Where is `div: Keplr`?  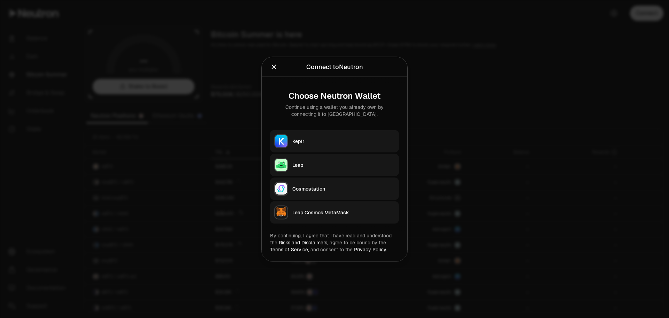
div: Keplr is located at coordinates (344, 141).